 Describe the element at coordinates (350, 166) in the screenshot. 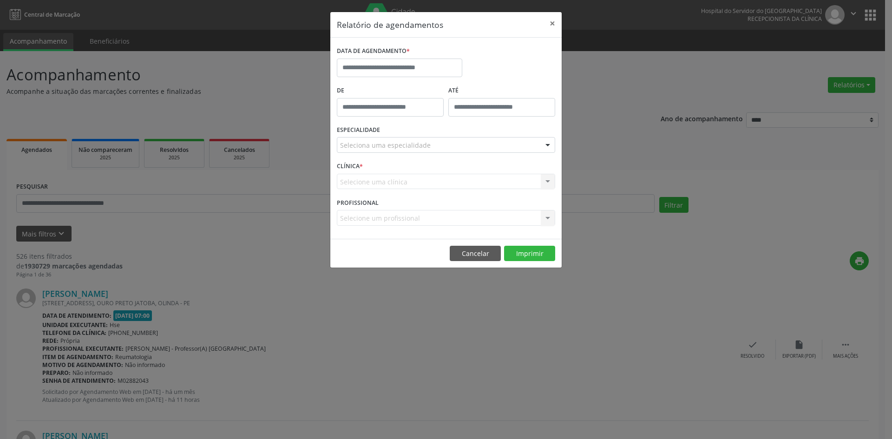

I see `label: CLÍNICA` at that location.